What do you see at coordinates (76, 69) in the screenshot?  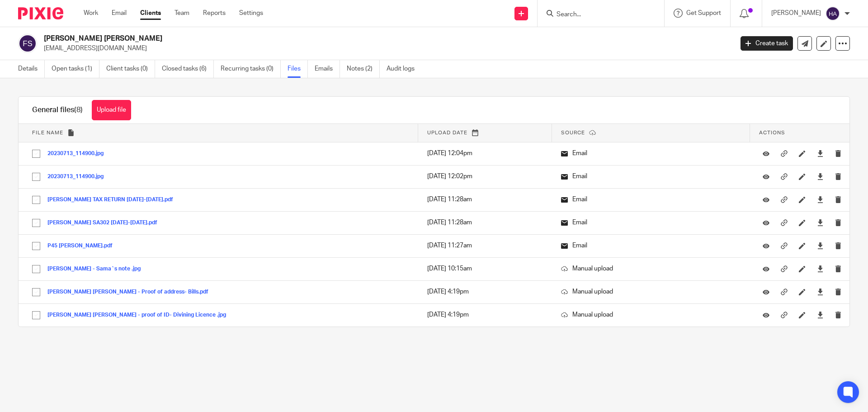 I see `a: Open tasks (1)` at bounding box center [76, 69].